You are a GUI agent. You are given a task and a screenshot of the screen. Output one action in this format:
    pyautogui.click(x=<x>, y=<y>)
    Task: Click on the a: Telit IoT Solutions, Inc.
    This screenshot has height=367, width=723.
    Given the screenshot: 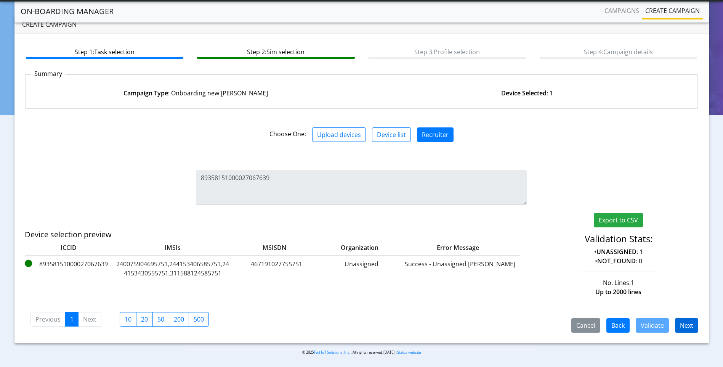 What is the action you would take?
    pyautogui.click(x=332, y=352)
    